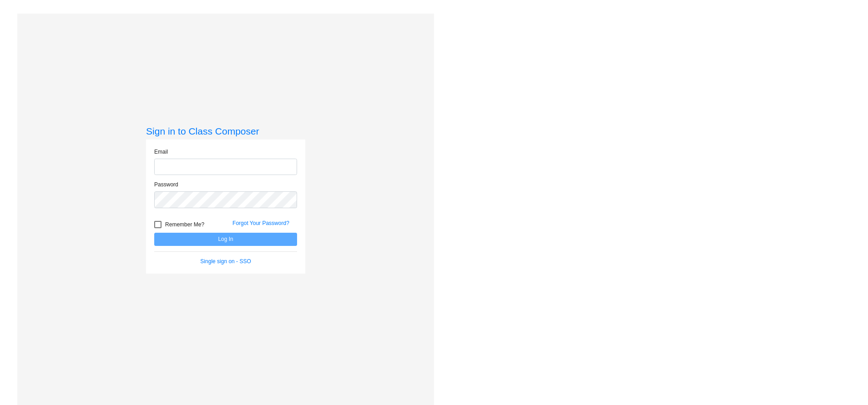 This screenshot has width=868, height=405. What do you see at coordinates (166, 184) in the screenshot?
I see `label: Password` at bounding box center [166, 184].